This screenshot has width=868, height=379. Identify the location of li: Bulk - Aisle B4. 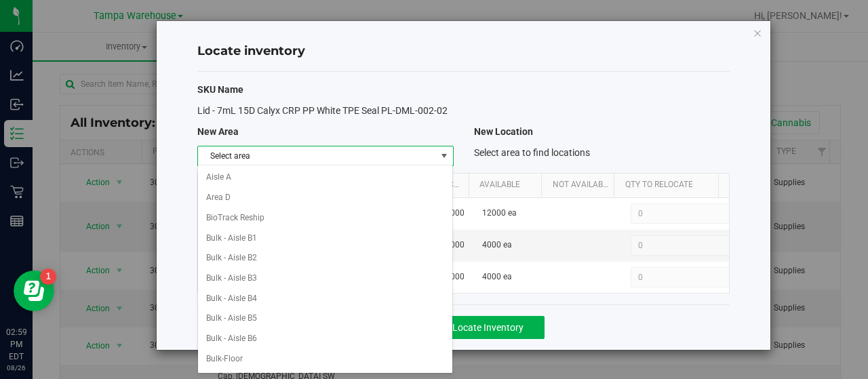
(326, 299).